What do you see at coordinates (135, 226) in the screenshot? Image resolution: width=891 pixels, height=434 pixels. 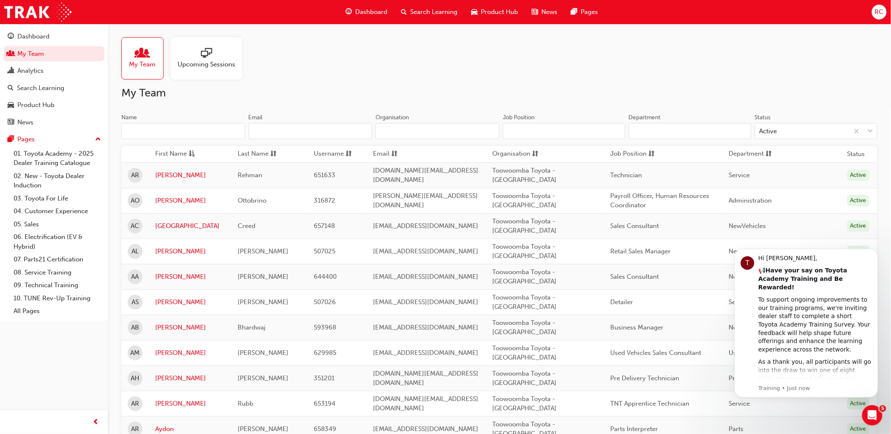 I see `span: AC` at bounding box center [135, 226].